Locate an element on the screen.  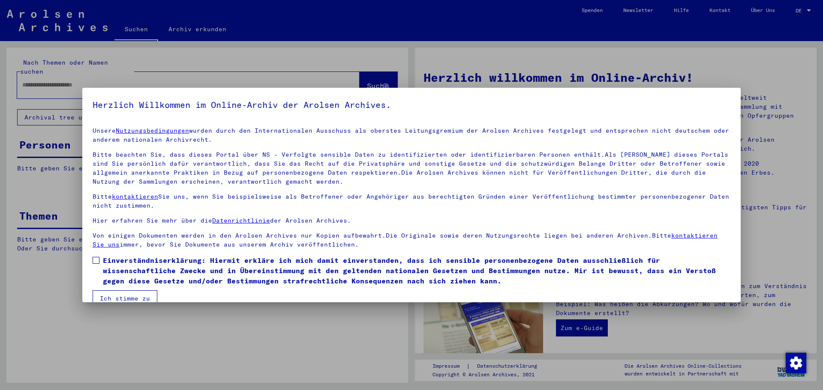
p: Bitte Sie uns, wenn Sie beispielsweise als Betroffener oder Angehöriger aus berechtigten Gründen ... is located at coordinates (411, 201).